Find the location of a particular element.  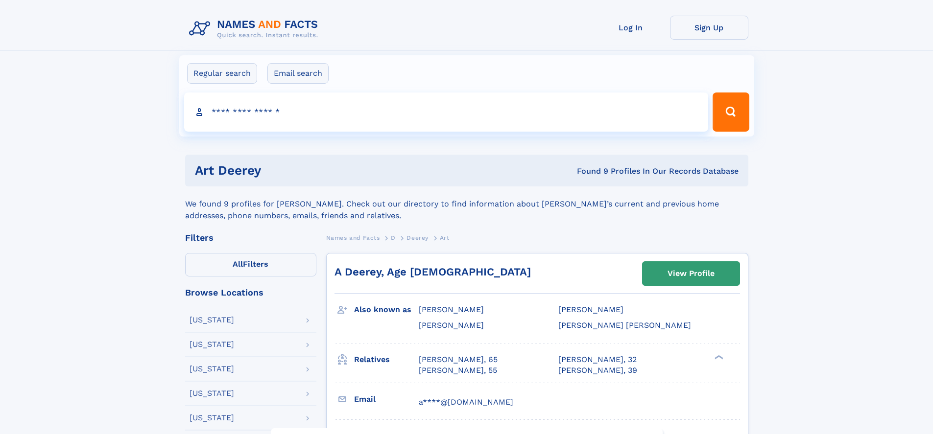

h1: art deerey is located at coordinates (307, 170).